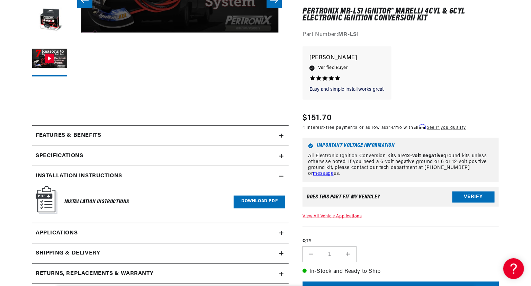  What do you see at coordinates (97, 202) in the screenshot?
I see `h6: Installation Instructions` at bounding box center [97, 202].